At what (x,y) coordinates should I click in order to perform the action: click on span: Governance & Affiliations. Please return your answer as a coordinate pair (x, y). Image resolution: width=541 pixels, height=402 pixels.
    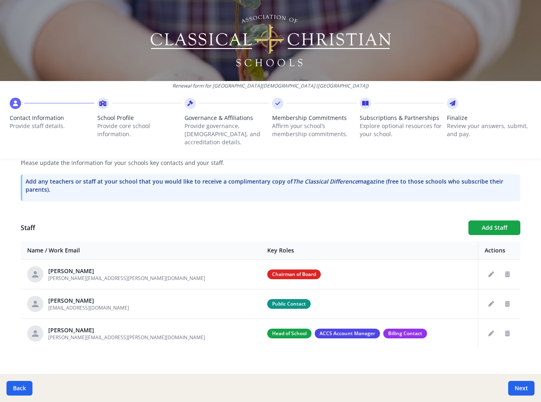
    Looking at the image, I should click on (227, 118).